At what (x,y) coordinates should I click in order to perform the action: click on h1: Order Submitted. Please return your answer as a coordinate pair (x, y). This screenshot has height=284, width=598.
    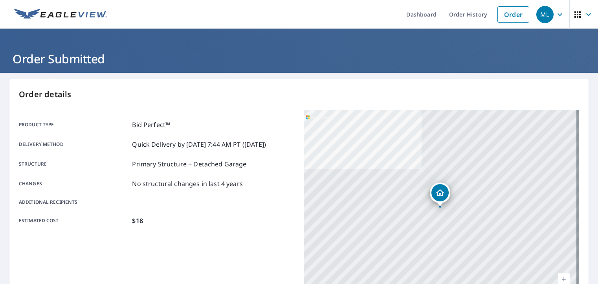
    Looking at the image, I should click on (299, 59).